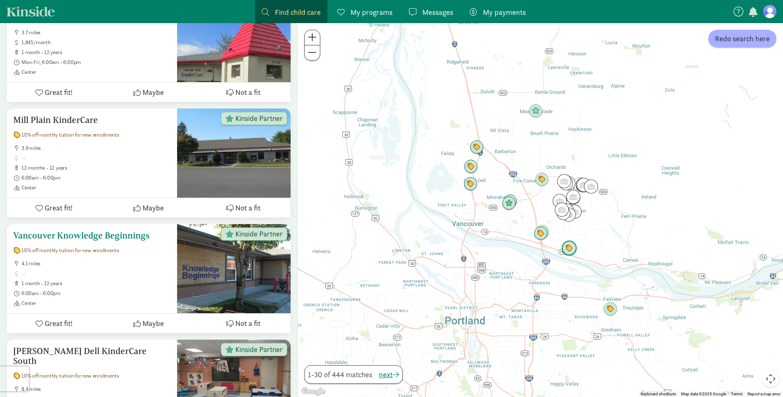 The image size is (783, 397). What do you see at coordinates (96, 33) in the screenshot?
I see `span: 3.7 miles` at bounding box center [96, 33].